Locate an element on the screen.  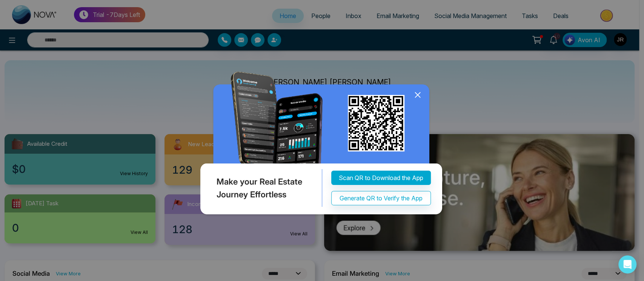
button: Scan QR to Download the App is located at coordinates (381, 179).